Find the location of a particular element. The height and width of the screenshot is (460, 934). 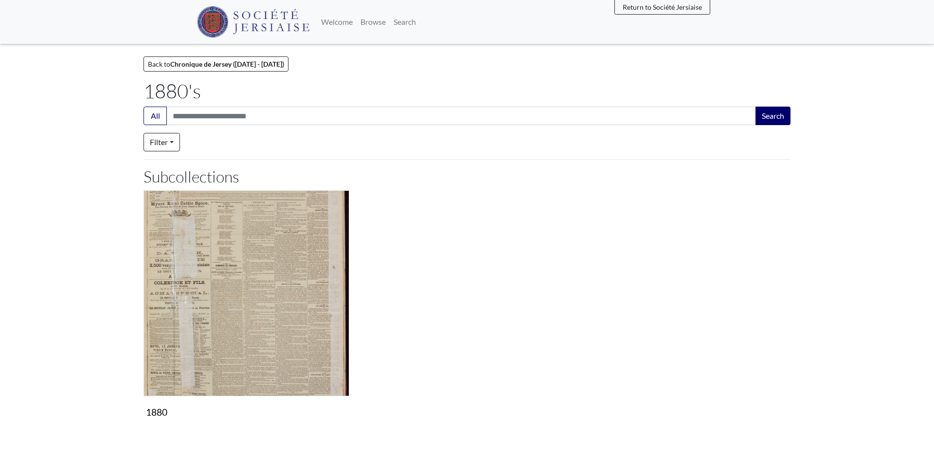

button: Search is located at coordinates (773, 116).